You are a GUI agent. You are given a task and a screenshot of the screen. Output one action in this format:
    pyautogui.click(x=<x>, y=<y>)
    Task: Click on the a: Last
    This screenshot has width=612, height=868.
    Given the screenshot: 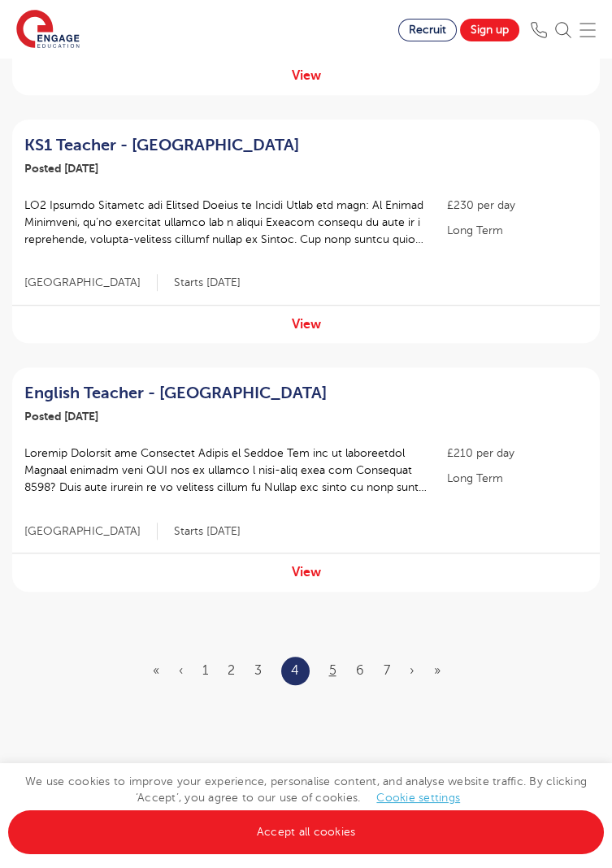 What is the action you would take?
    pyautogui.click(x=438, y=671)
    